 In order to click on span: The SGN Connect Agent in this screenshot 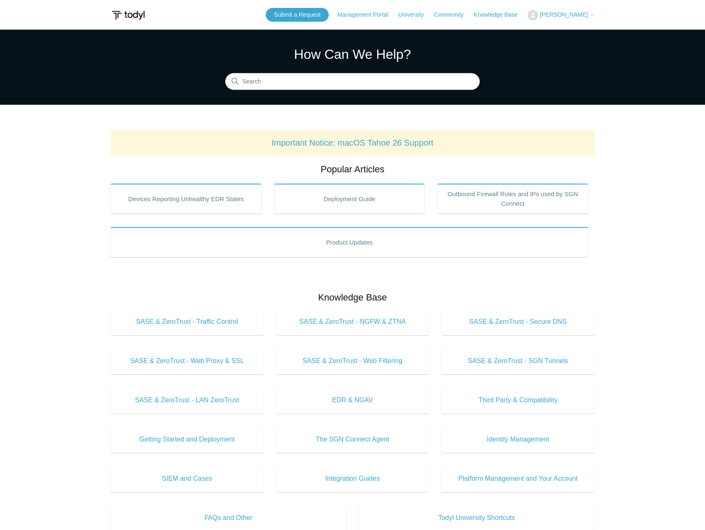, I will do `click(353, 440)`.